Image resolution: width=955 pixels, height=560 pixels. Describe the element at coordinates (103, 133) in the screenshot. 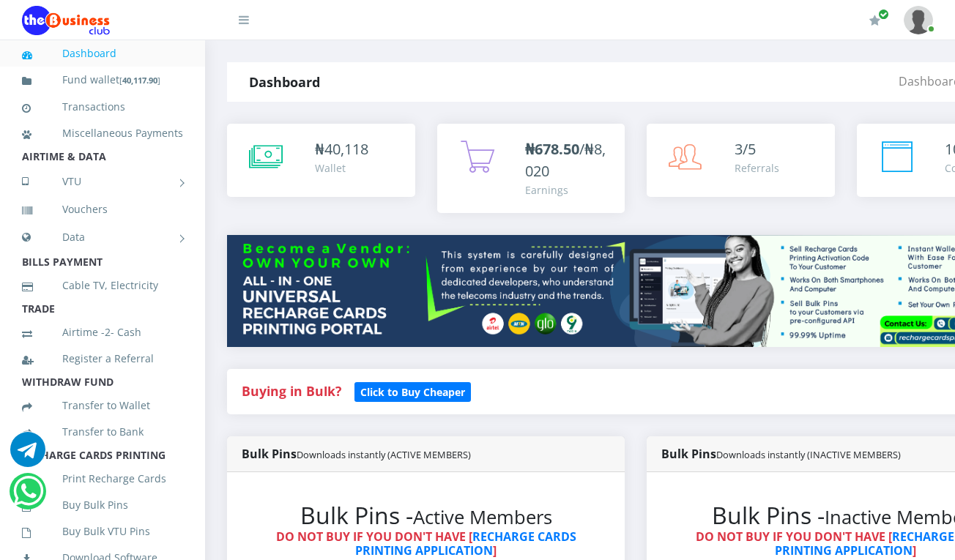

I see `a: Miscellaneous Payments` at that location.